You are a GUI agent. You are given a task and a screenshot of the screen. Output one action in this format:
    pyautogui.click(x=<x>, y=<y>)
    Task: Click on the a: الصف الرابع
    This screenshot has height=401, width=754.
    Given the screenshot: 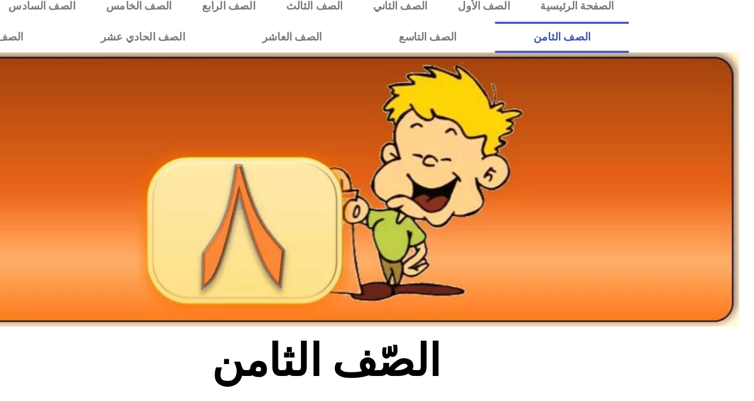 What is the action you would take?
    pyautogui.click(x=291, y=20)
    